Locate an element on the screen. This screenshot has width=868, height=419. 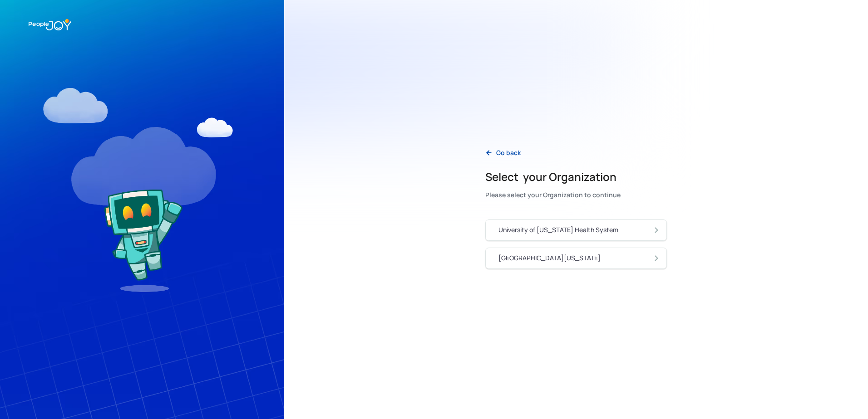
div: Go back is located at coordinates (508, 153).